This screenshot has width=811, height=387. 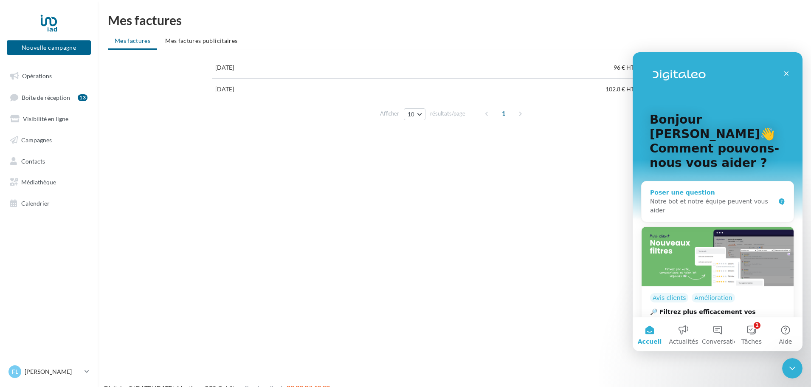 What do you see at coordinates (80, 154) in the screenshot?
I see `div: Notre bot et notre équipe peuvent vous aider` at bounding box center [80, 154].